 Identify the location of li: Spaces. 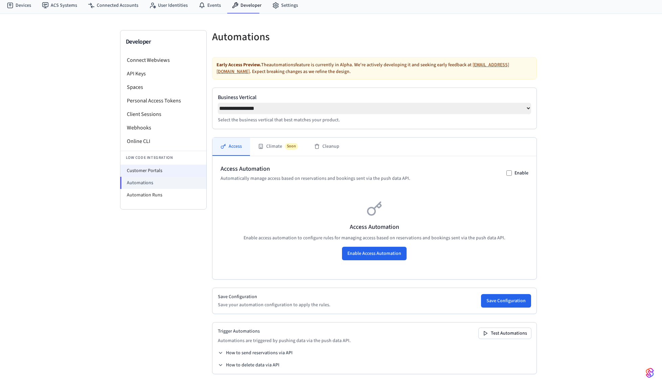
(163, 87).